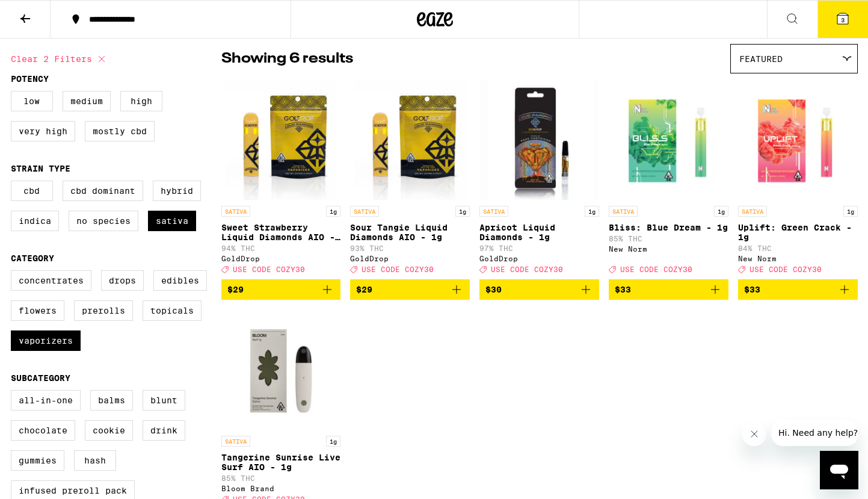 This screenshot has height=499, width=868. I want to click on p: 97% THC, so click(539, 248).